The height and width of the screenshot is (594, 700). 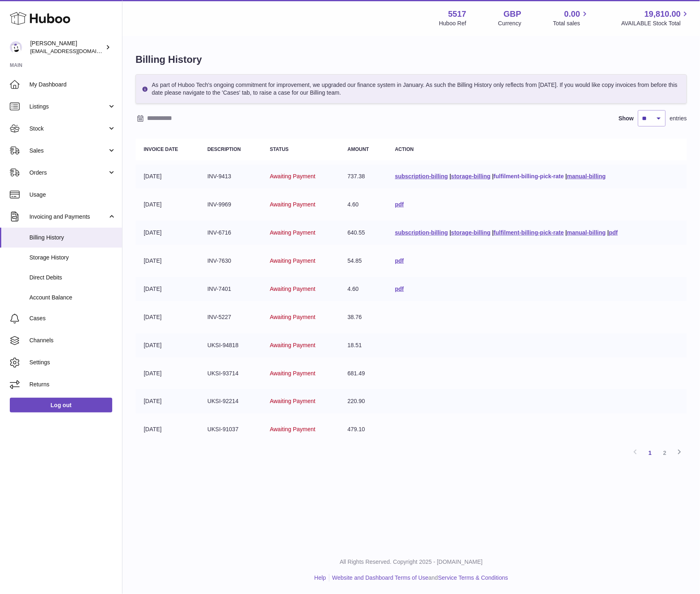 What do you see at coordinates (230, 345) in the screenshot?
I see `td: UKSI-94818` at bounding box center [230, 345].